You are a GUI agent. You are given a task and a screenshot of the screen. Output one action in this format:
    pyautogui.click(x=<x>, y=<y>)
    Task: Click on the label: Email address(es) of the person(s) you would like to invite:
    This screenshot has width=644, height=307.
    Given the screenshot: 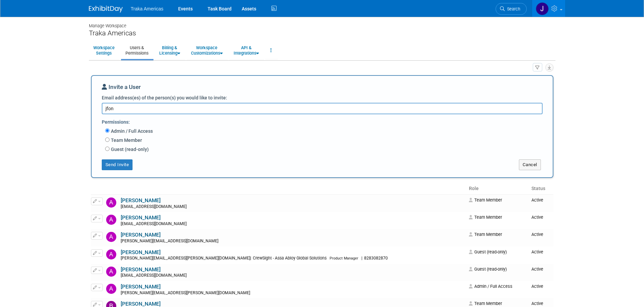 What is the action you would take?
    pyautogui.click(x=164, y=98)
    